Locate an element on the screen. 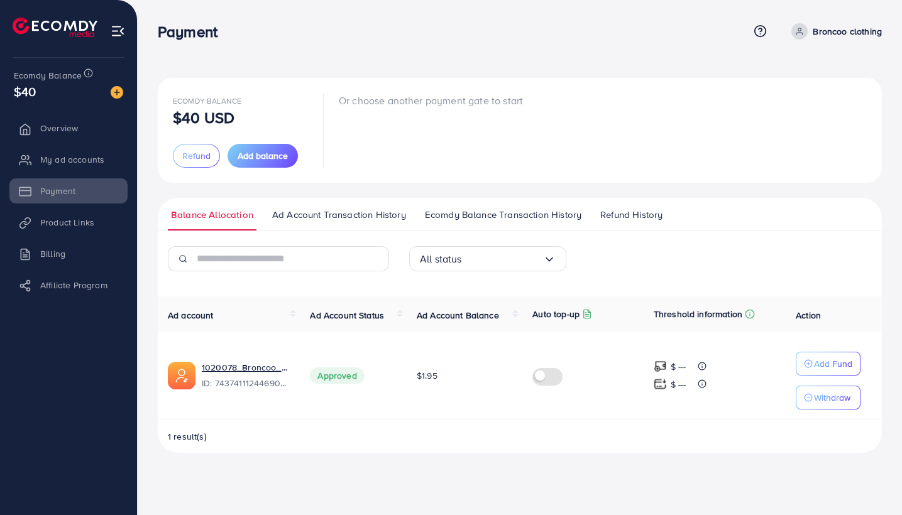  p: Broncoo clothing is located at coordinates (847, 31).